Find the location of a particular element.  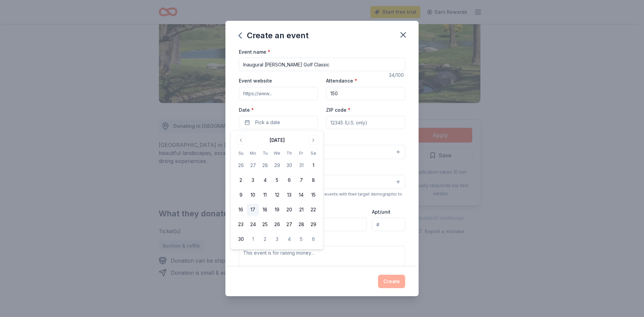

input: Spring Fundraiser is located at coordinates (322, 64).